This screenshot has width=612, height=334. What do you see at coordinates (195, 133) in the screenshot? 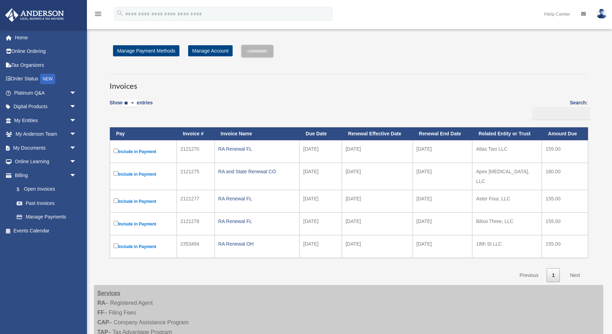
I see `th: Invoice #: activate to sort column ascending` at bounding box center [195, 133].